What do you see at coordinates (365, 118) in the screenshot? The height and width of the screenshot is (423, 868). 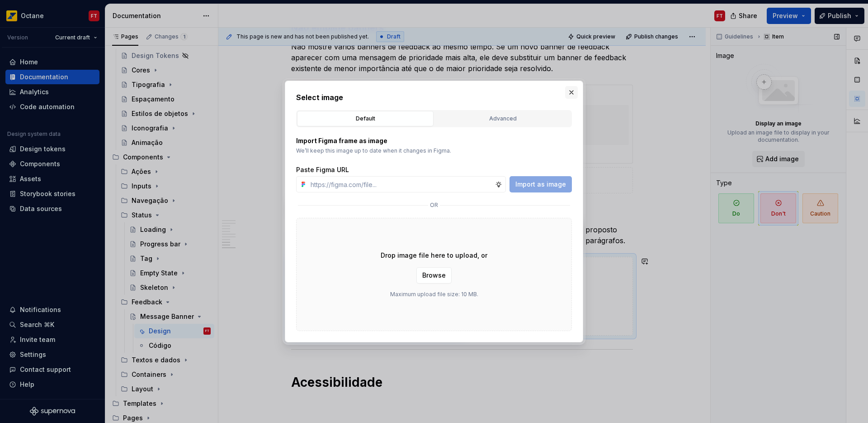 I see `div: Default` at bounding box center [365, 118].